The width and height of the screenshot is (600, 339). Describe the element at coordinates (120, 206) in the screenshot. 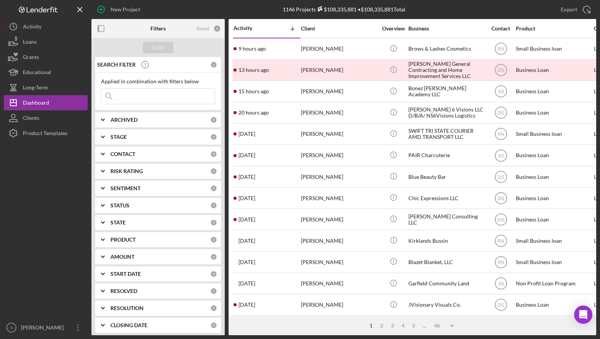

I see `b: STATUS` at that location.